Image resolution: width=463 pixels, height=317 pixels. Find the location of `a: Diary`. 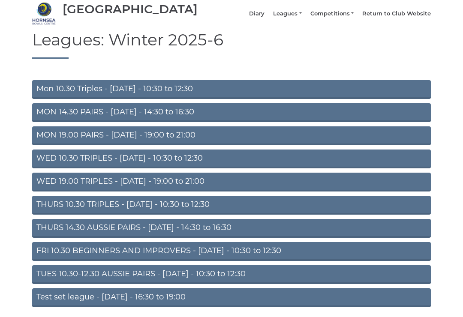

a: Diary is located at coordinates (257, 14).